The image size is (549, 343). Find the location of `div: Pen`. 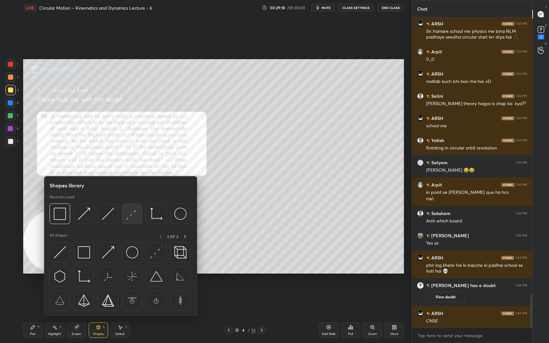

div: Pen is located at coordinates (33, 334).